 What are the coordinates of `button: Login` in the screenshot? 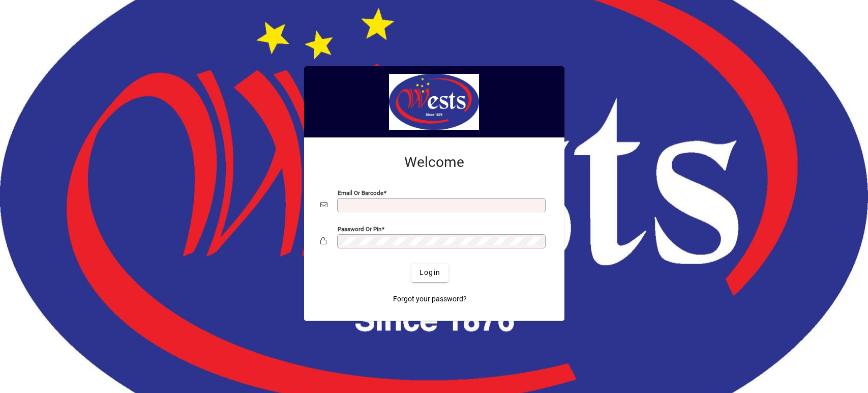 It's located at (430, 272).